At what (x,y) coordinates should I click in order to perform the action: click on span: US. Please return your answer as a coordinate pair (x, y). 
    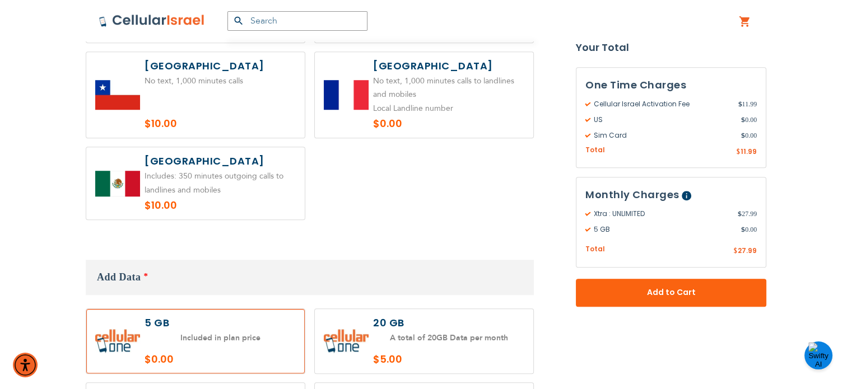
    Looking at the image, I should click on (663, 120).